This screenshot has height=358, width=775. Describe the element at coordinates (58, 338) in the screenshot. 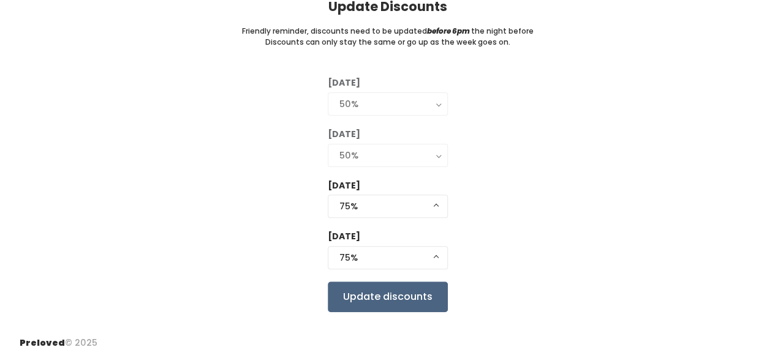

I see `div: © 2025` at that location.